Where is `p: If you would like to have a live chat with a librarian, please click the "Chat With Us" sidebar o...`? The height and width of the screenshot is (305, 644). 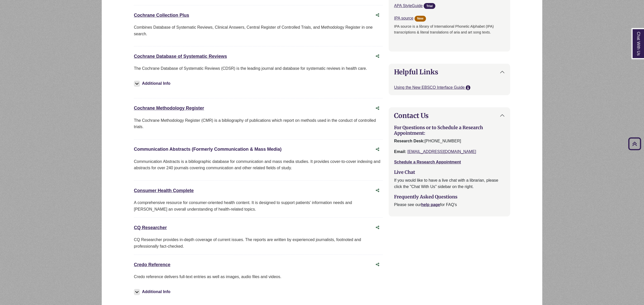
p: If you would like to have a live chat with a librarian, please click the "Chat With Us" sidebar o... is located at coordinates (449, 183).